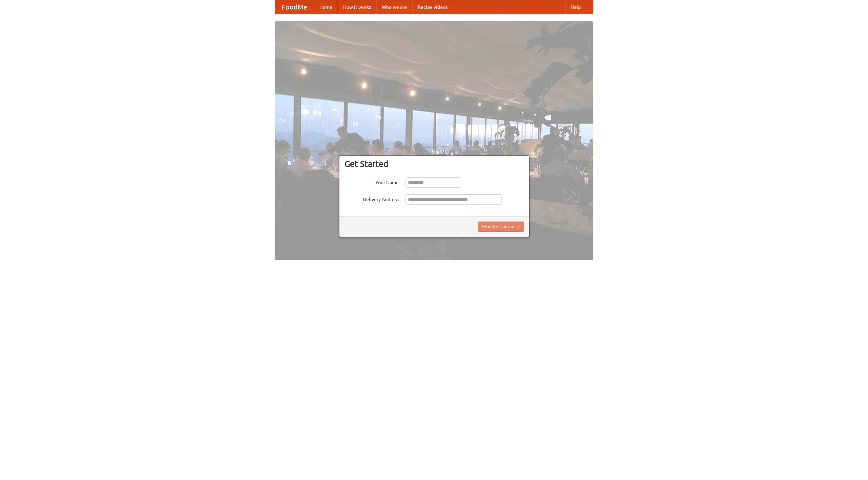 The width and height of the screenshot is (868, 480). What do you see at coordinates (434, 164) in the screenshot?
I see `h3: Get Started` at bounding box center [434, 164].